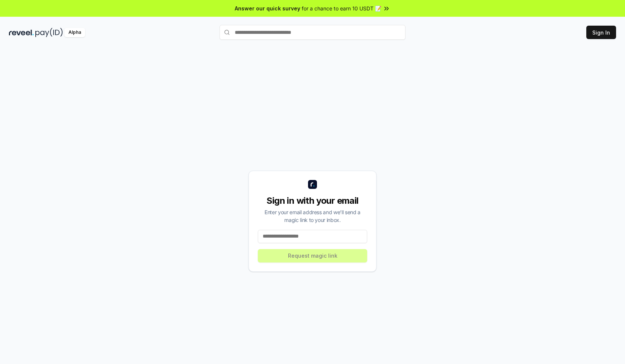 The image size is (625, 364). Describe the element at coordinates (75, 32) in the screenshot. I see `div: Alpha` at that location.